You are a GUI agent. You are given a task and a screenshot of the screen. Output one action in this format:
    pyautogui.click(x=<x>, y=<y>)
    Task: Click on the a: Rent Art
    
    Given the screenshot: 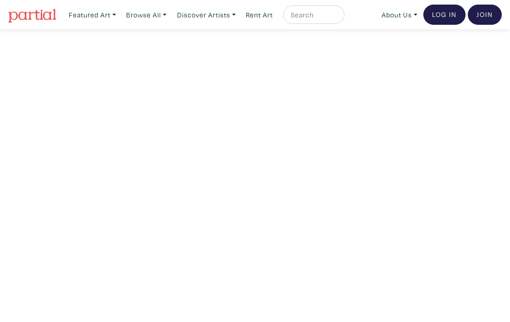 What is the action you would take?
    pyautogui.click(x=259, y=15)
    